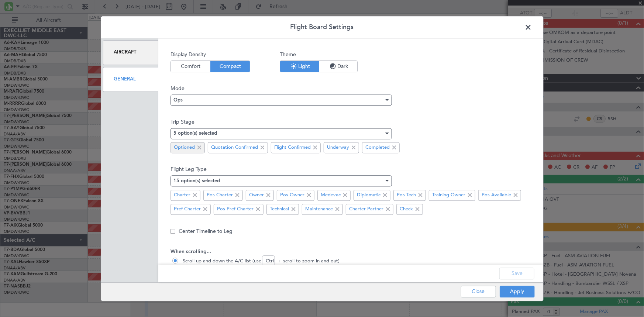 This screenshot has width=644, height=317. Describe the element at coordinates (369, 196) in the screenshot. I see `span: Diplomatic` at that location.